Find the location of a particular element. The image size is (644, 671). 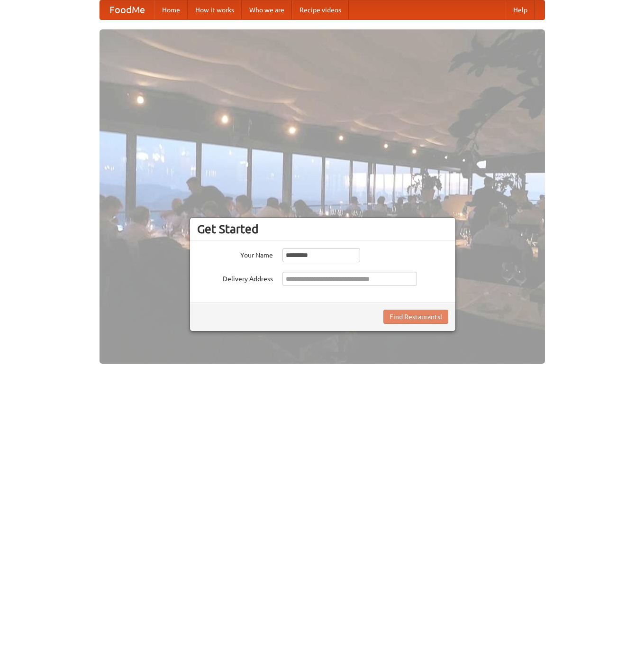

h3: Get Started is located at coordinates (323, 229).